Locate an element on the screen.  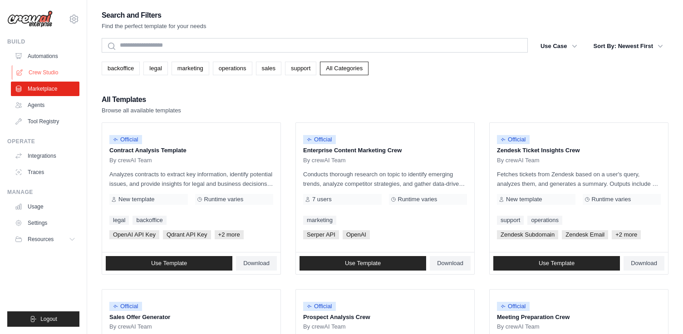
a: Agents is located at coordinates (45, 105).